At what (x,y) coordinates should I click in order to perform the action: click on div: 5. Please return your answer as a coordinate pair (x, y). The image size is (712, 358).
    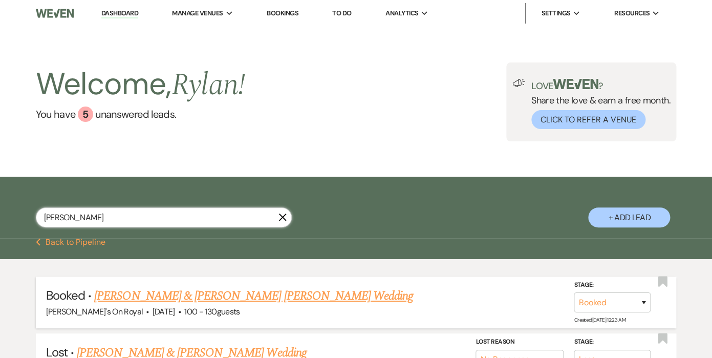
    Looking at the image, I should click on (85, 114).